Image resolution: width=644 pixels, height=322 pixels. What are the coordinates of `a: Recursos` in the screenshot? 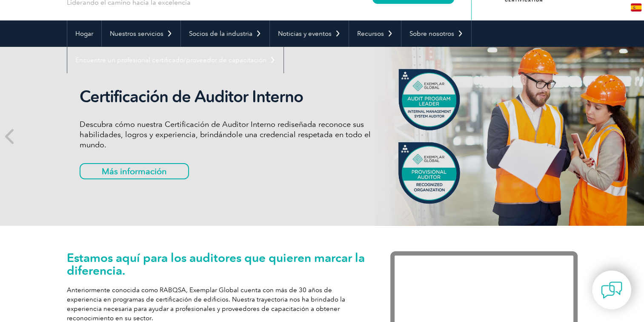 It's located at (375, 34).